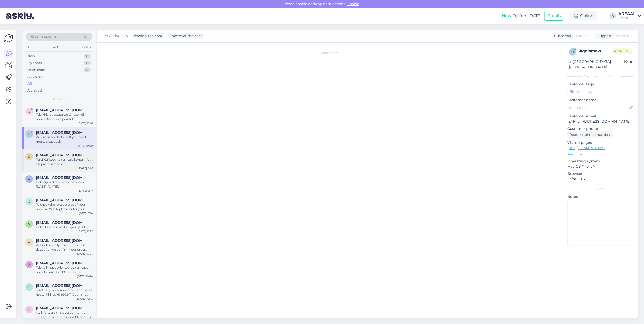 The width and height of the screenshot is (644, 324). Describe the element at coordinates (62, 177) in the screenshot. I see `span: amqskin@gmail.com` at that location.